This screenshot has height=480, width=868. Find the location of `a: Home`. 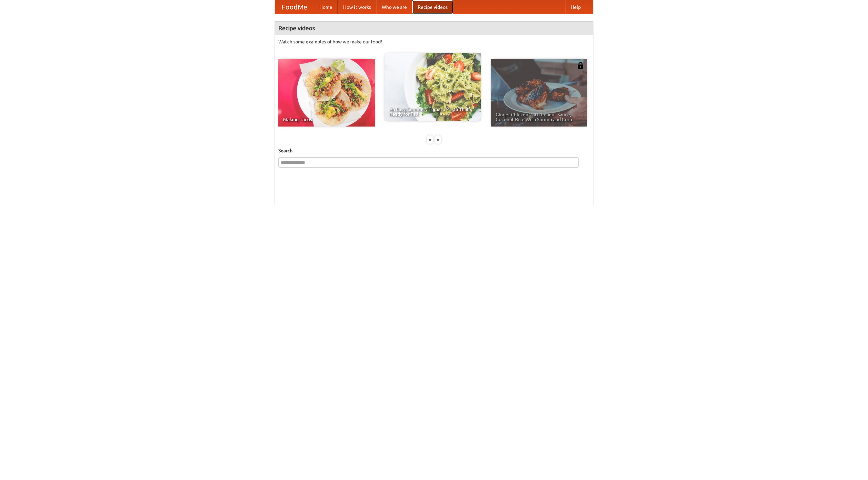

a: Home is located at coordinates (326, 7).